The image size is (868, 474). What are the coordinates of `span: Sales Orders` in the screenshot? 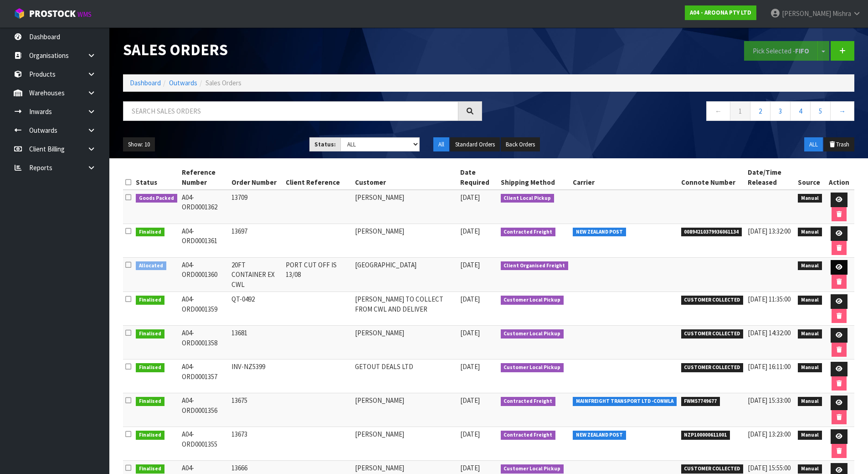 It's located at (224, 83).